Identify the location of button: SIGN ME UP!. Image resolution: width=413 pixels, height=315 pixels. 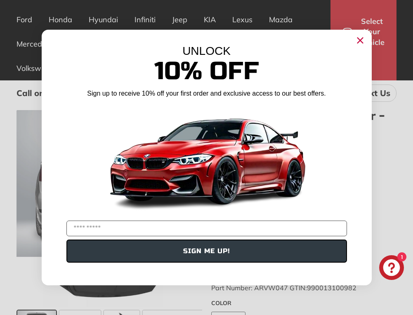
(207, 251).